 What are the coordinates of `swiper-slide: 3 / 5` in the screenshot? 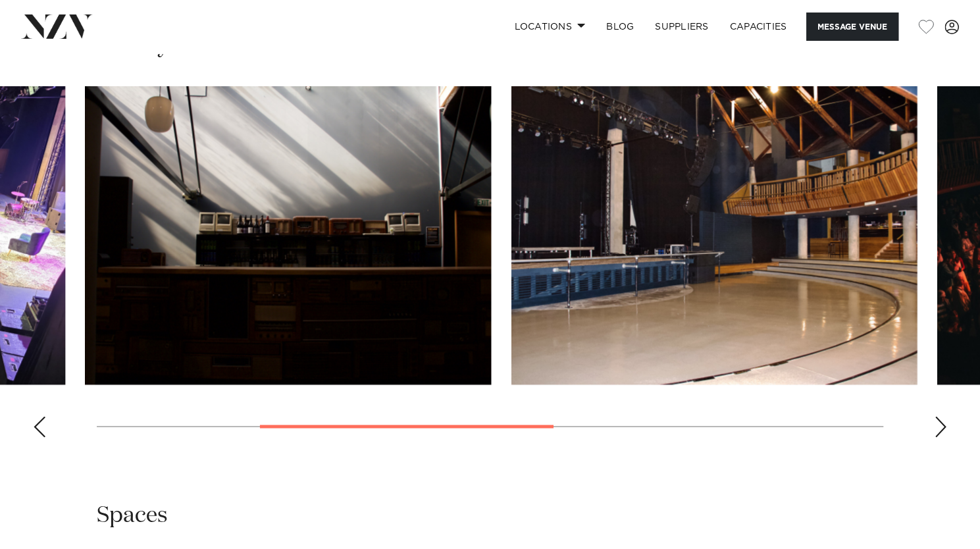 It's located at (714, 235).